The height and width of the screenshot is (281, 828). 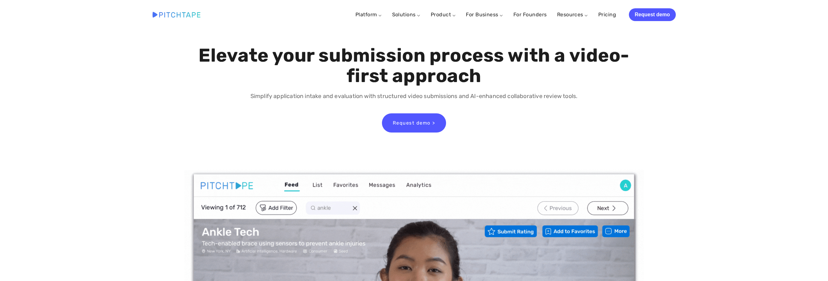 What do you see at coordinates (607, 15) in the screenshot?
I see `a: Pricing` at bounding box center [607, 15].